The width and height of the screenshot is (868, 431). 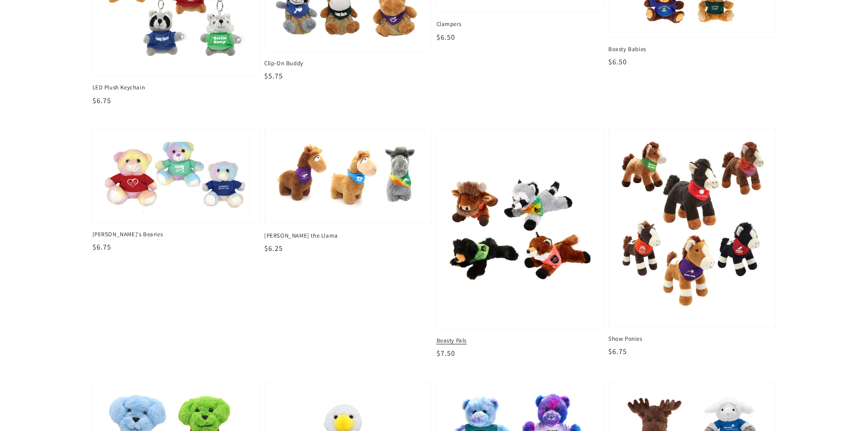 I want to click on span: LED Plush Keychain, so click(x=176, y=87).